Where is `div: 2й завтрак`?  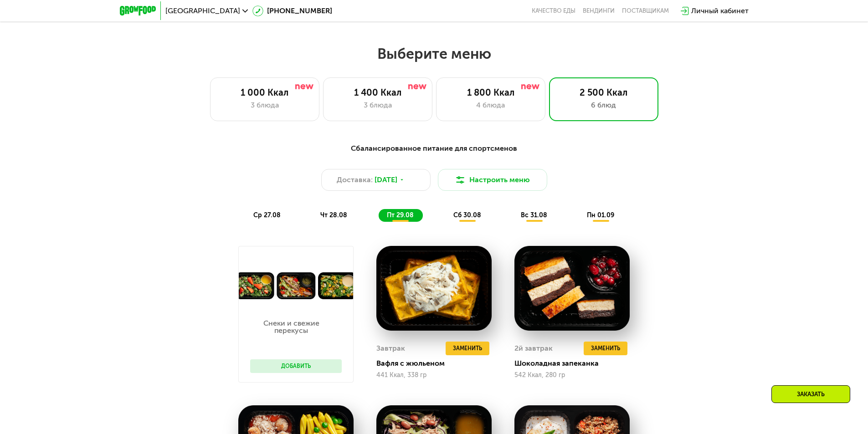 div: 2й завтрак is located at coordinates (533, 348).